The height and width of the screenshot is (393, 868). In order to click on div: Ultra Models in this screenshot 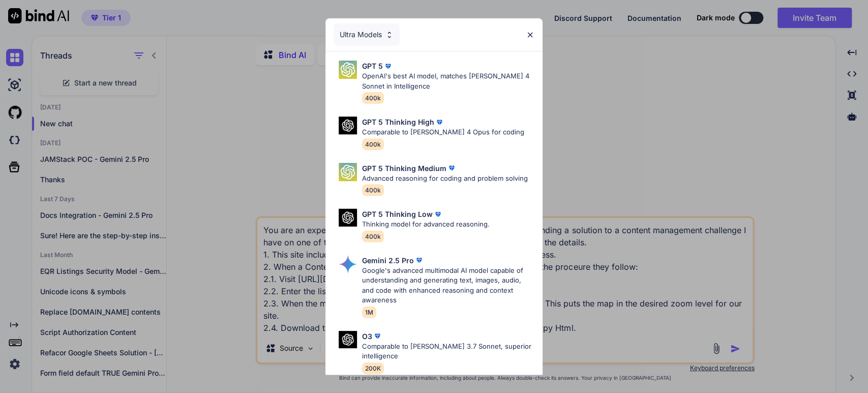, I will do `click(367, 34)`.